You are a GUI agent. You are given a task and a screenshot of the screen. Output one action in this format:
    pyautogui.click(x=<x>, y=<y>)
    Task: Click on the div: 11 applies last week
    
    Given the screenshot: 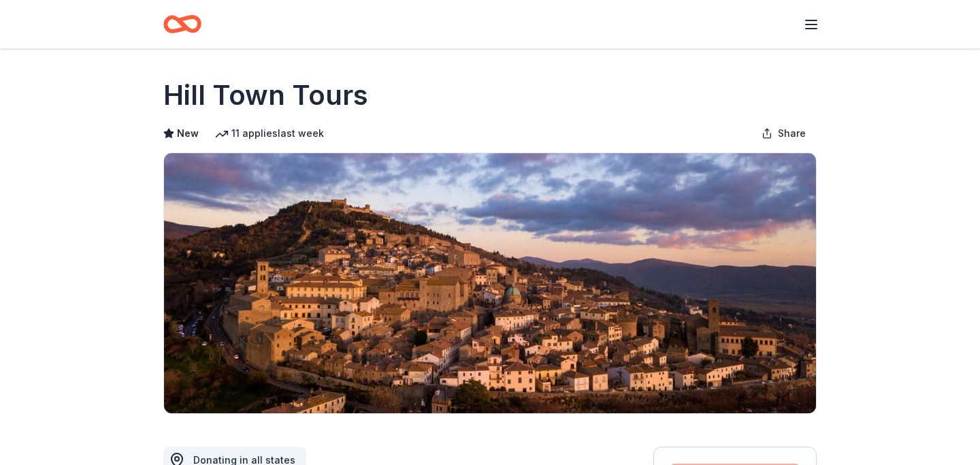 What is the action you would take?
    pyautogui.click(x=270, y=133)
    